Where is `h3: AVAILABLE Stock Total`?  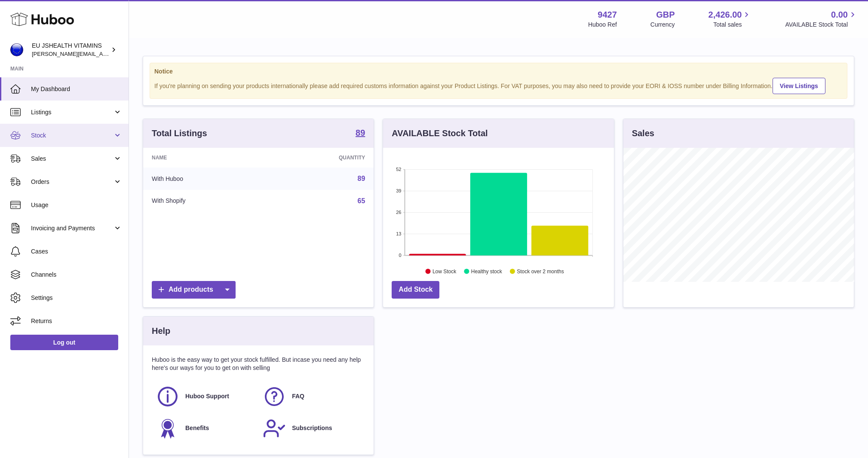 h3: AVAILABLE Stock Total is located at coordinates (440, 133).